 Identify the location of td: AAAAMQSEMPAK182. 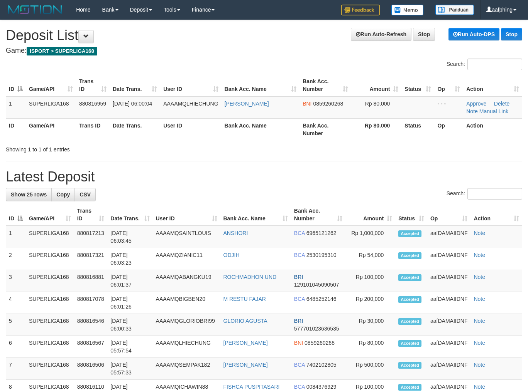
(186, 369).